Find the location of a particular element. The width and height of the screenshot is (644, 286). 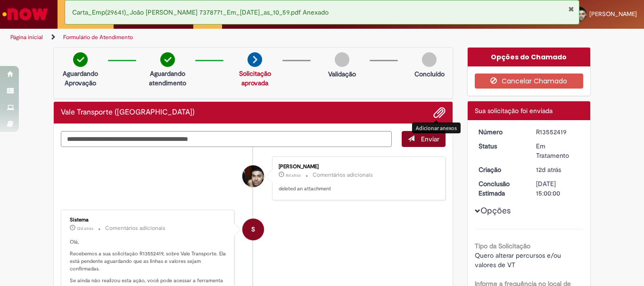

h2: Vale Transporte (VT) Histórico de tíquete is located at coordinates (128, 113).